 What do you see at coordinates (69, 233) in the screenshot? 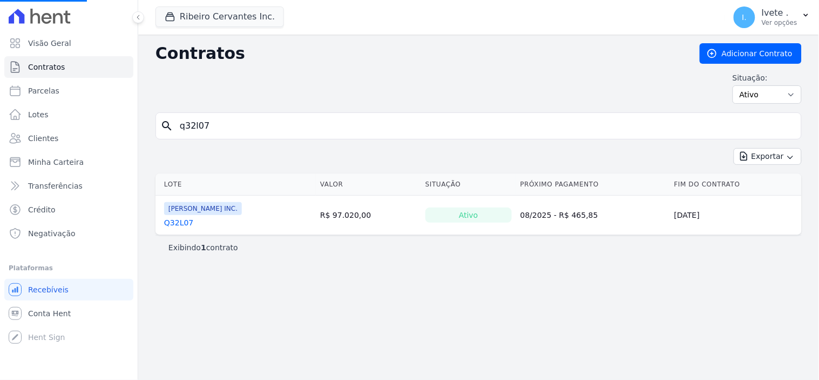
I see `a: Negativação` at bounding box center [69, 233].